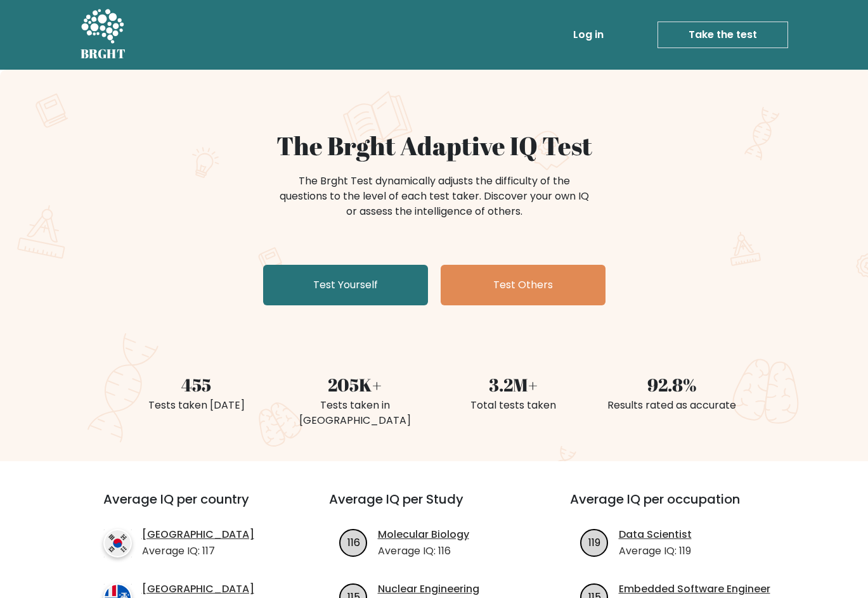 This screenshot has width=868, height=598. Describe the element at coordinates (434, 146) in the screenshot. I see `h1: The Brght Adaptive IQ Test` at that location.